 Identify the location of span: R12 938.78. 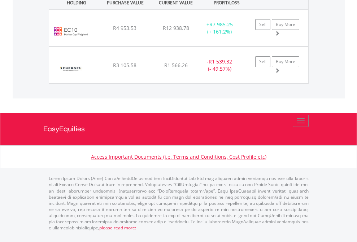
(176, 28).